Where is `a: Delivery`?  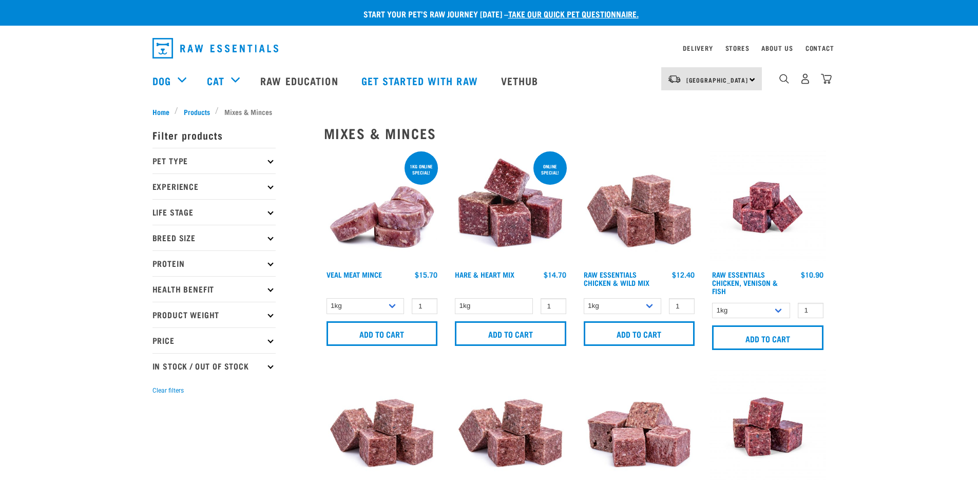 a: Delivery is located at coordinates (698, 48).